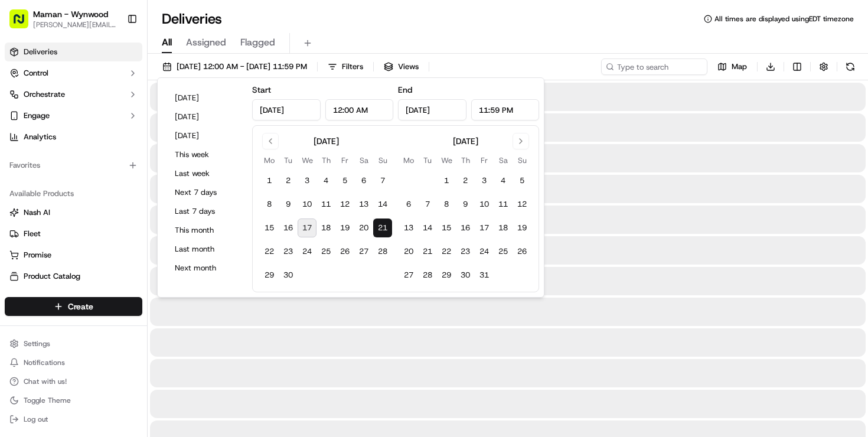  Describe the element at coordinates (345, 204) in the screenshot. I see `button: 12` at that location.